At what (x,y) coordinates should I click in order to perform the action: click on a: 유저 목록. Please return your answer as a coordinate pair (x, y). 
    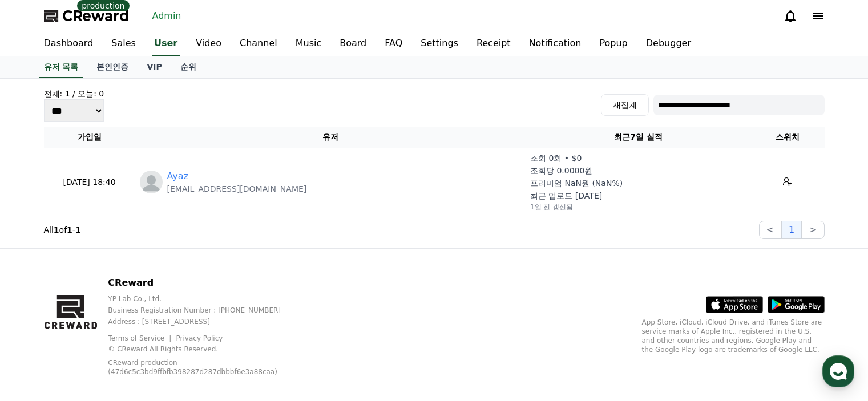
    Looking at the image, I should click on (61, 67).